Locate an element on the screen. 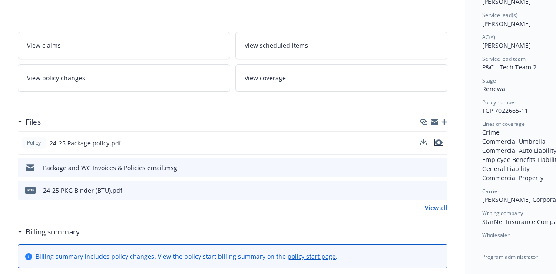  span: View coverage is located at coordinates (265, 78).